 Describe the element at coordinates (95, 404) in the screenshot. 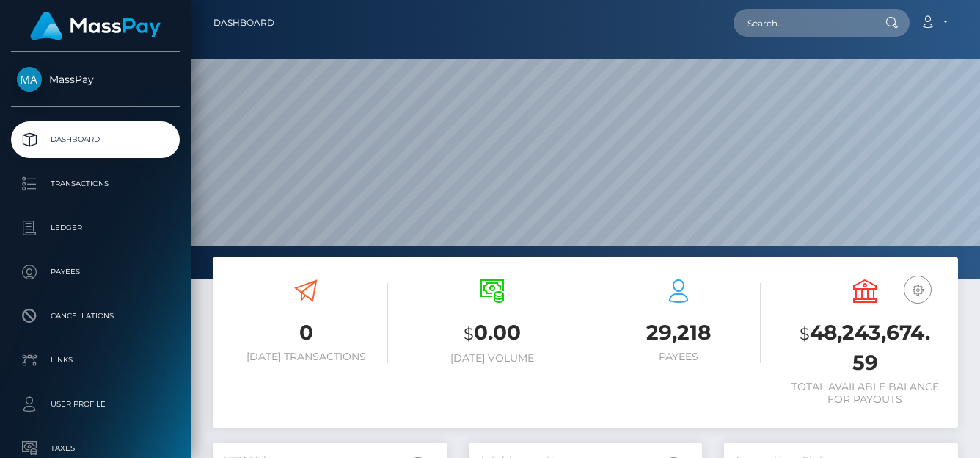

I see `p: User Profile` at that location.